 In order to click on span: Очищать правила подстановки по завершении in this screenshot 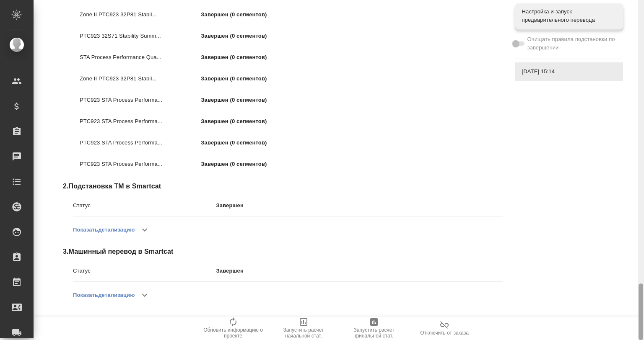, I will do `click(572, 44)`.